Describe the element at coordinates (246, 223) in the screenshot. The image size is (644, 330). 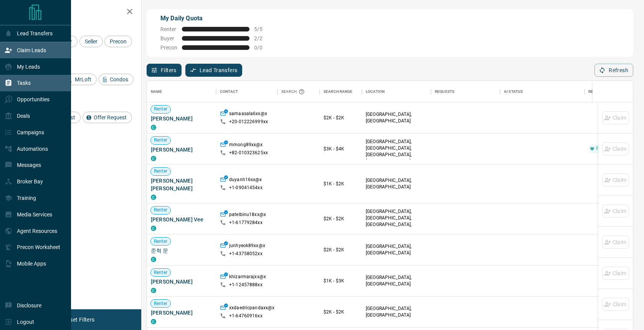
I see `p: +1- 61779284xx` at that location.